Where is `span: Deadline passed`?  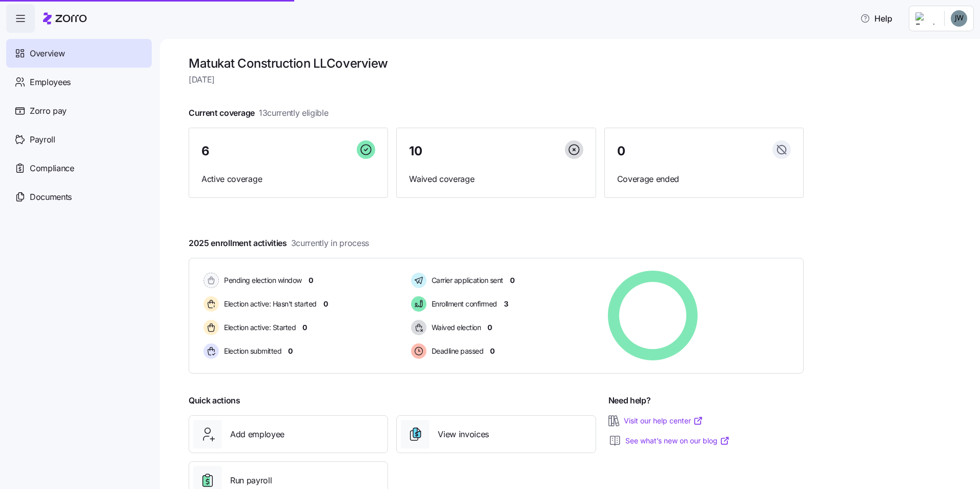 span: Deadline passed is located at coordinates (456, 351).